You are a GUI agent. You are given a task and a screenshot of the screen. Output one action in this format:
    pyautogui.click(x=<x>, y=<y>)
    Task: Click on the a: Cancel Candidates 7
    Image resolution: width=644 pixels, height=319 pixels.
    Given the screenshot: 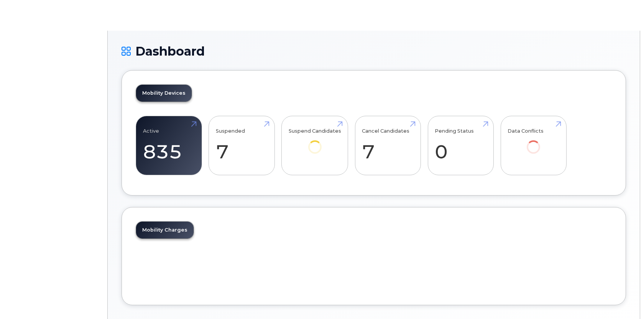 What is the action you would take?
    pyautogui.click(x=388, y=146)
    